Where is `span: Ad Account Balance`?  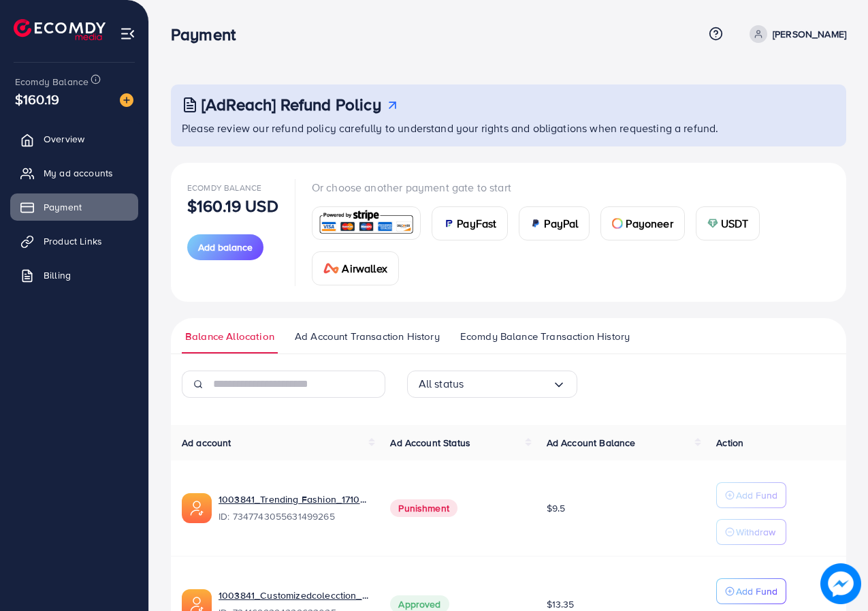 span: Ad Account Balance is located at coordinates (591, 443).